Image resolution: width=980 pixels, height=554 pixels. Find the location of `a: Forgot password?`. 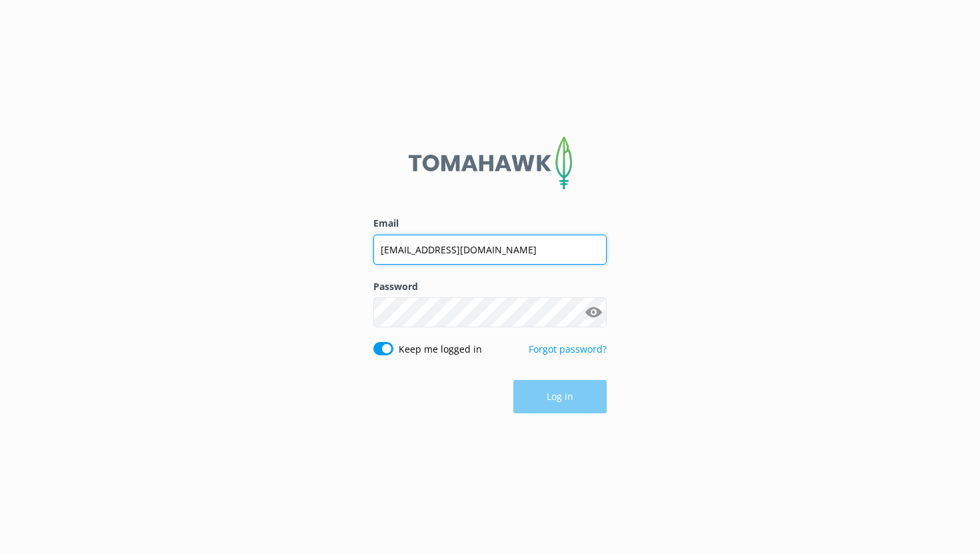

a: Forgot password? is located at coordinates (567, 349).